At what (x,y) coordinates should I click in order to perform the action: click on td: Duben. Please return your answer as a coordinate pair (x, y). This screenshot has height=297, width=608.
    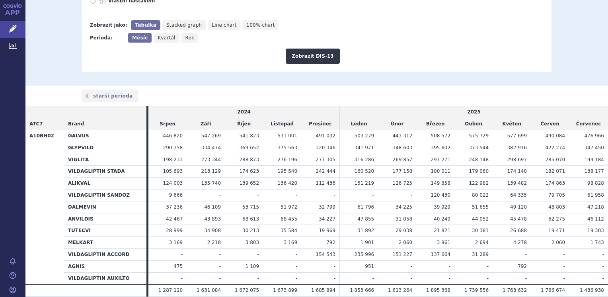
    Looking at the image, I should click on (473, 124).